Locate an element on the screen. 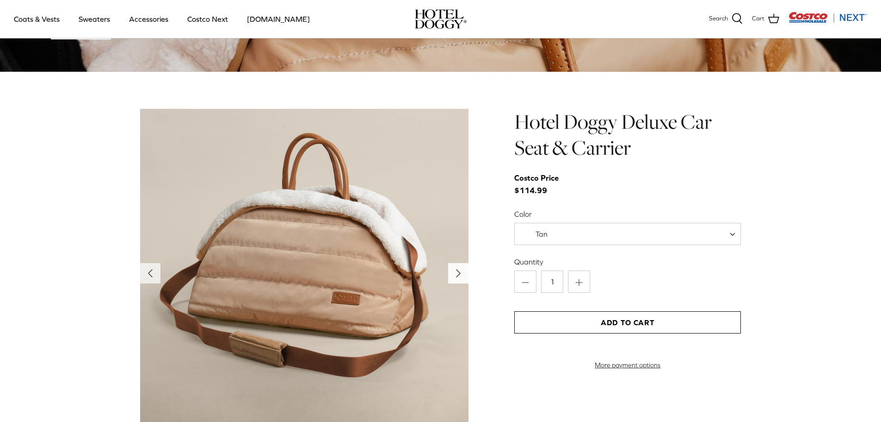 Image resolution: width=881 pixels, height=422 pixels. a: Cart is located at coordinates (766, 19).